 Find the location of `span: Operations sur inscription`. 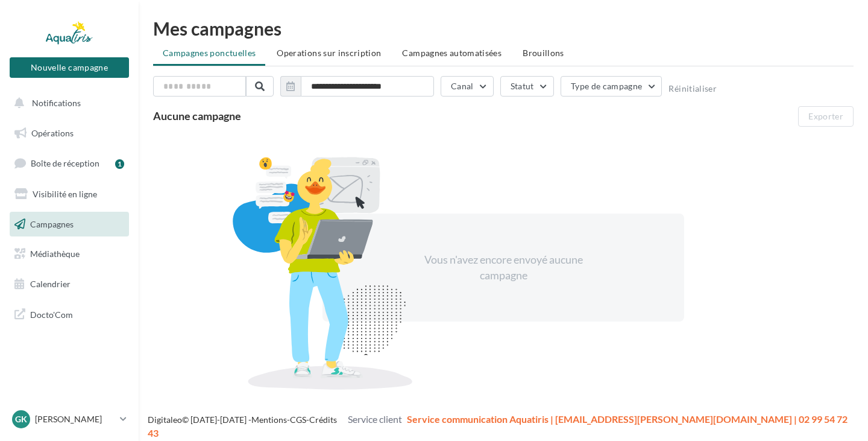

span: Operations sur inscription is located at coordinates (328, 52).